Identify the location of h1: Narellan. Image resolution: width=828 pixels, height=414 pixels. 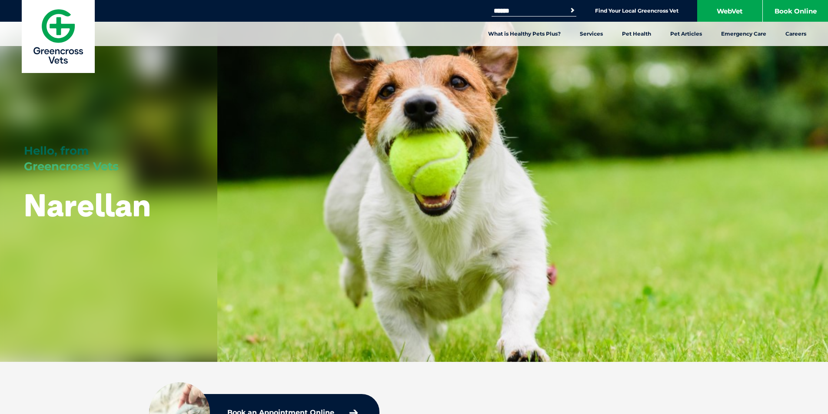
(87, 205).